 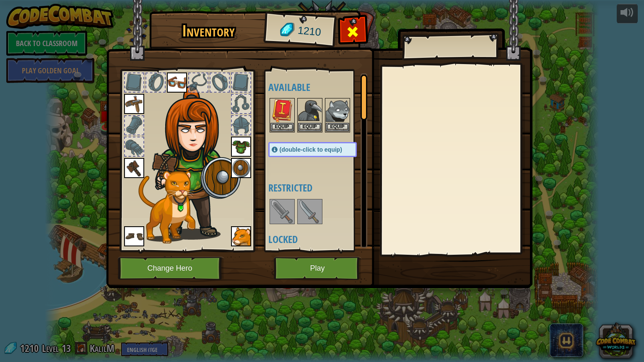 What do you see at coordinates (196, 163) in the screenshot?
I see `img: female.png` at bounding box center [196, 163].